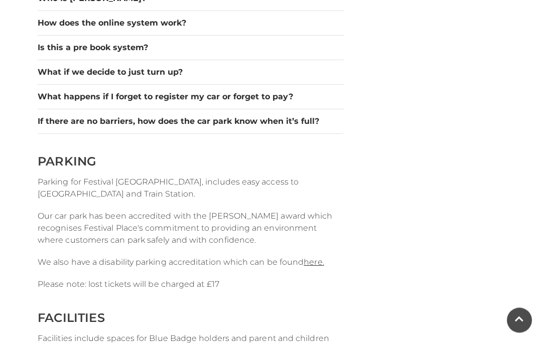 The width and height of the screenshot is (542, 343). I want to click on button: If there are no barriers, how does the car park know when it’s full?, so click(191, 122).